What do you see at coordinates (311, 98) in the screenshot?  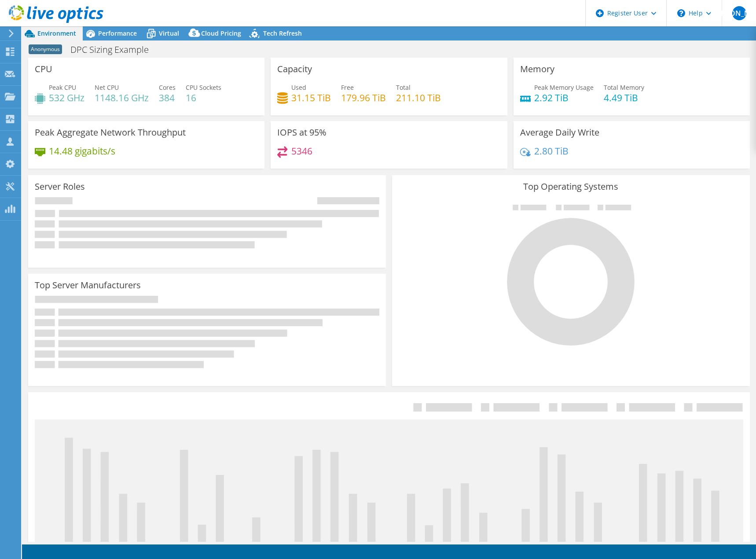 I see `h4: 31.15 TiB` at bounding box center [311, 98].